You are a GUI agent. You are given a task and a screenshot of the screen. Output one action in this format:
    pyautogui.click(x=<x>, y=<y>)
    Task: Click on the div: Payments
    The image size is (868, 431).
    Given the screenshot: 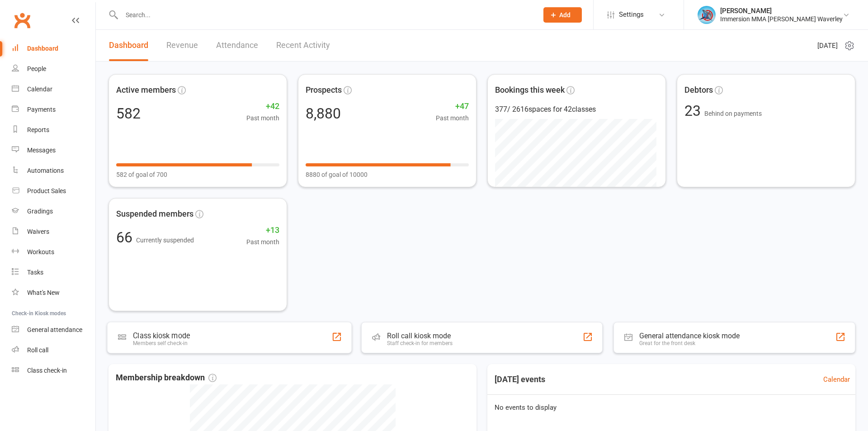 What is the action you would take?
    pyautogui.click(x=41, y=109)
    